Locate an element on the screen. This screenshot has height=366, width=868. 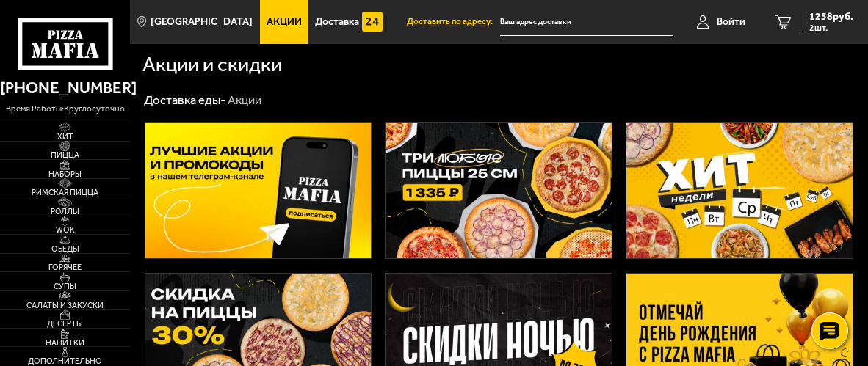
div: Акции is located at coordinates (245, 101).